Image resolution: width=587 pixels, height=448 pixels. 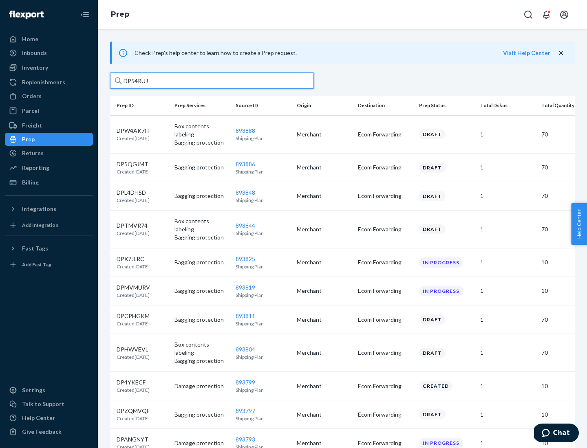 What do you see at coordinates (49, 225) in the screenshot?
I see `a: Add Integration` at bounding box center [49, 225].